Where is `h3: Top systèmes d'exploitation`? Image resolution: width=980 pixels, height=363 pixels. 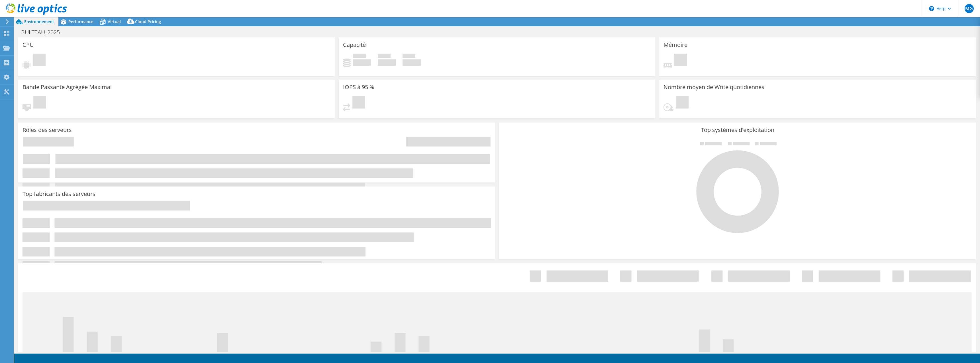
h3: Top systèmes d'exploitation is located at coordinates (738, 130).